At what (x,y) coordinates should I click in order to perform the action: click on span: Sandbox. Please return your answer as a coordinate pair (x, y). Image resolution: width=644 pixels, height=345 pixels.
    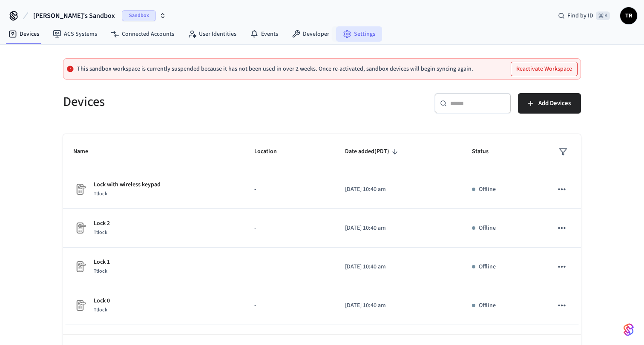
    Looking at the image, I should click on (139, 16).